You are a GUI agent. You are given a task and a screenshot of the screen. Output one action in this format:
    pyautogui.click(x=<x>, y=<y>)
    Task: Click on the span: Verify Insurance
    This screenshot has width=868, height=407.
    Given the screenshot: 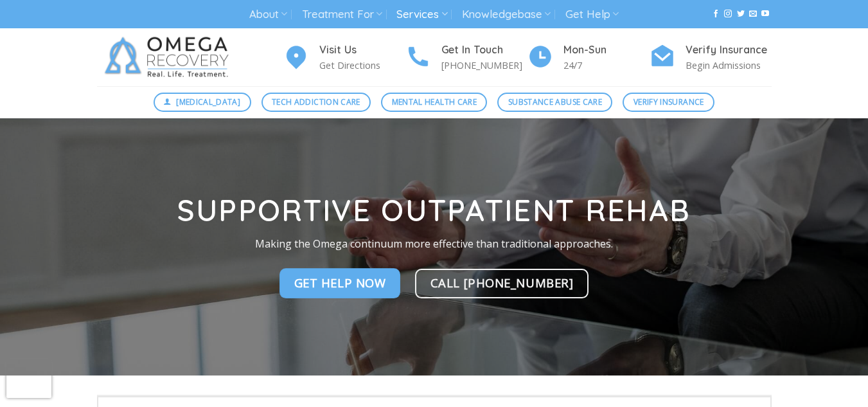 What is the action you would take?
    pyautogui.click(x=669, y=101)
    